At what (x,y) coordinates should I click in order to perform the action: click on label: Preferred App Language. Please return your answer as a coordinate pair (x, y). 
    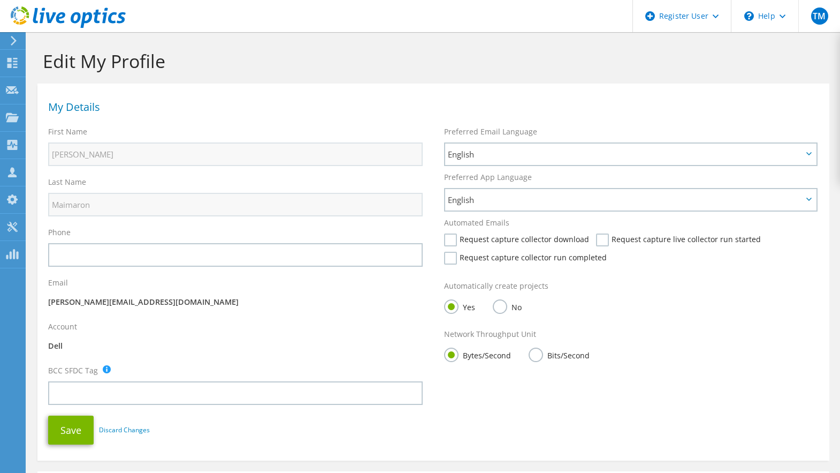
    Looking at the image, I should click on (488, 177).